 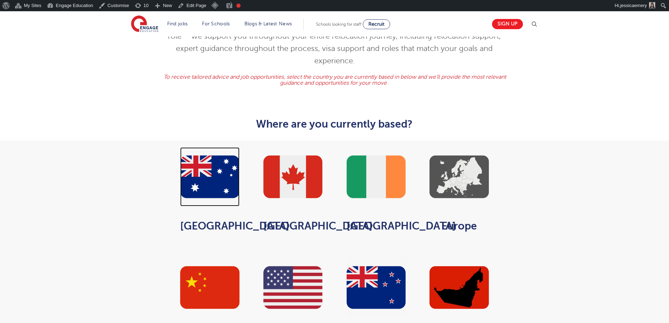 What do you see at coordinates (339, 24) in the screenshot?
I see `span: Schools looking for staff` at bounding box center [339, 24].